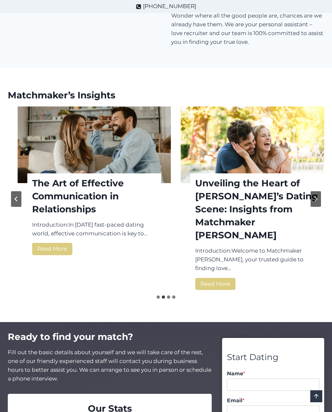 This screenshot has height=412, width=332. Describe the element at coordinates (316, 396) in the screenshot. I see `a: Scroll to top` at that location.